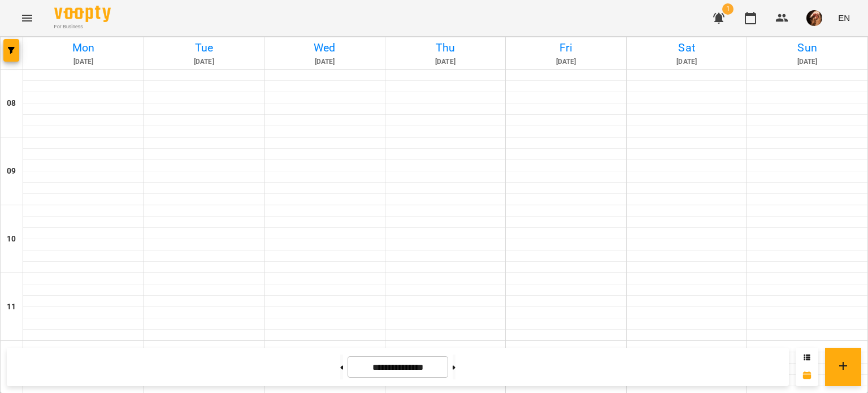 The height and width of the screenshot is (393, 868). What do you see at coordinates (27, 18) in the screenshot?
I see `button: Menu` at bounding box center [27, 18].